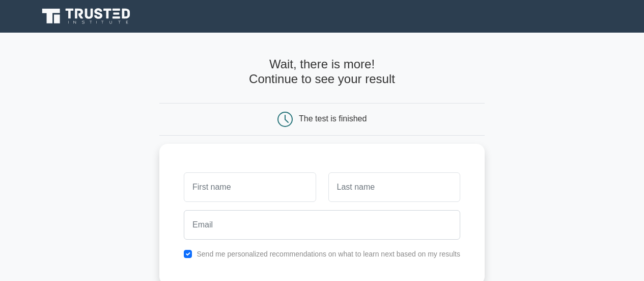  What do you see at coordinates (394, 187) in the screenshot?
I see `input: Last name` at bounding box center [394, 187].